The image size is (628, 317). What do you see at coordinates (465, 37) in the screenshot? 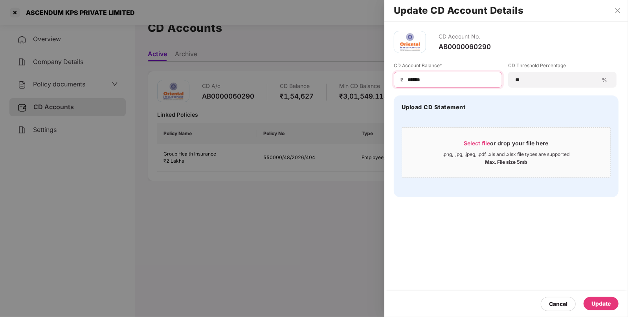
I see `div: CD Account No.` at bounding box center [465, 37].